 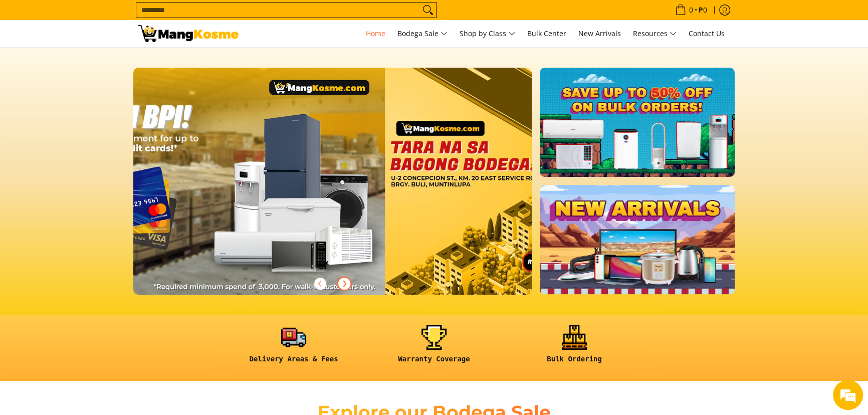 I want to click on nav: Main Menu, so click(x=489, y=34).